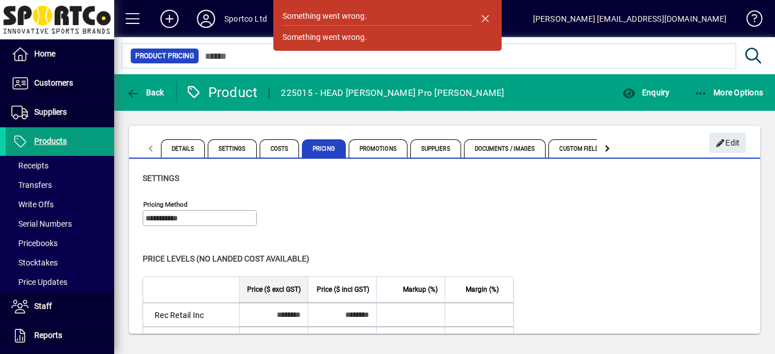 Image resolution: width=775 pixels, height=354 pixels. Describe the element at coordinates (749, 21) in the screenshot. I see `a: Knowledge Base` at that location.